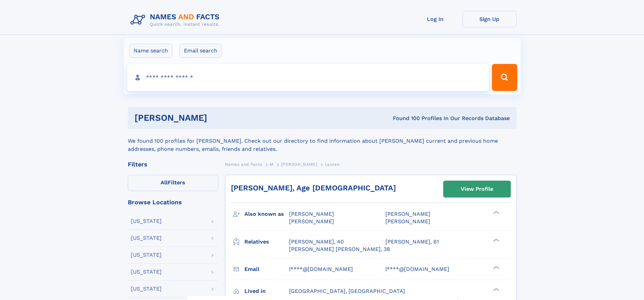 The width and height of the screenshot is (644, 300). I want to click on label: Name search, so click(151, 51).